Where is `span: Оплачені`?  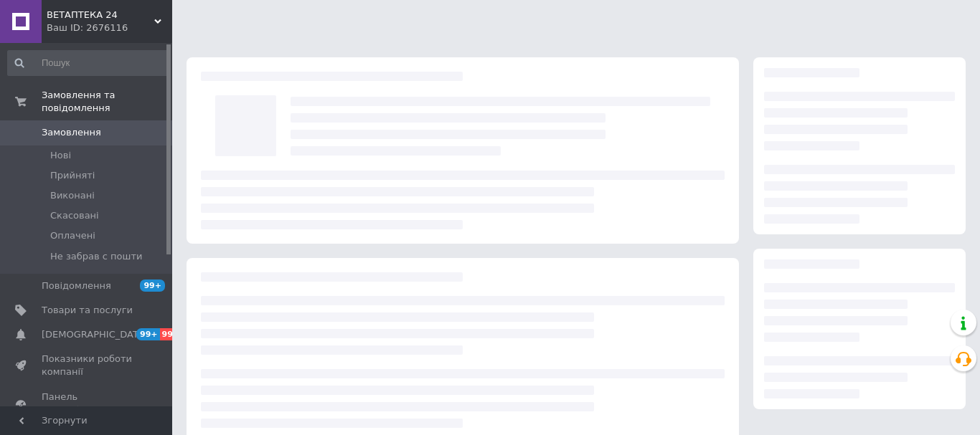 span: Оплачені is located at coordinates (73, 236).